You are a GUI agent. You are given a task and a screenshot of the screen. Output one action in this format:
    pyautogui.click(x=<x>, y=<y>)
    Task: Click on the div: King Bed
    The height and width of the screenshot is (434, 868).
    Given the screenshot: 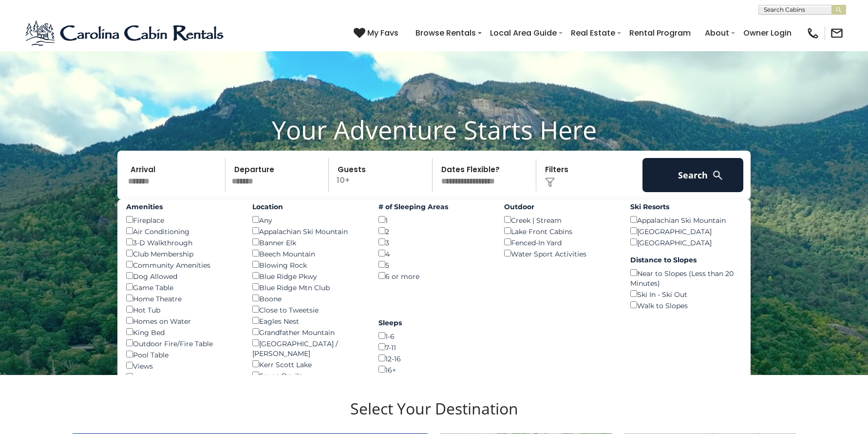 What is the action you would take?
    pyautogui.click(x=182, y=331)
    